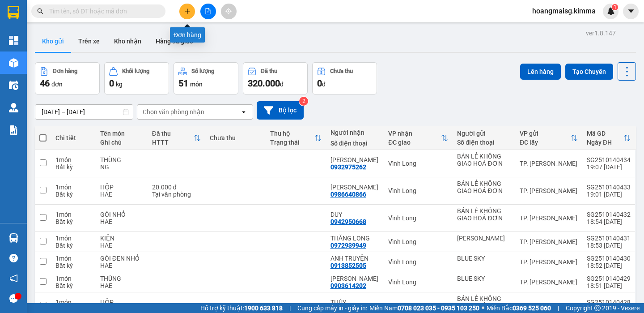 The height and width of the screenshot is (313, 644). What do you see at coordinates (425, 308) in the screenshot?
I see `span: Miền Nam` at bounding box center [425, 308].